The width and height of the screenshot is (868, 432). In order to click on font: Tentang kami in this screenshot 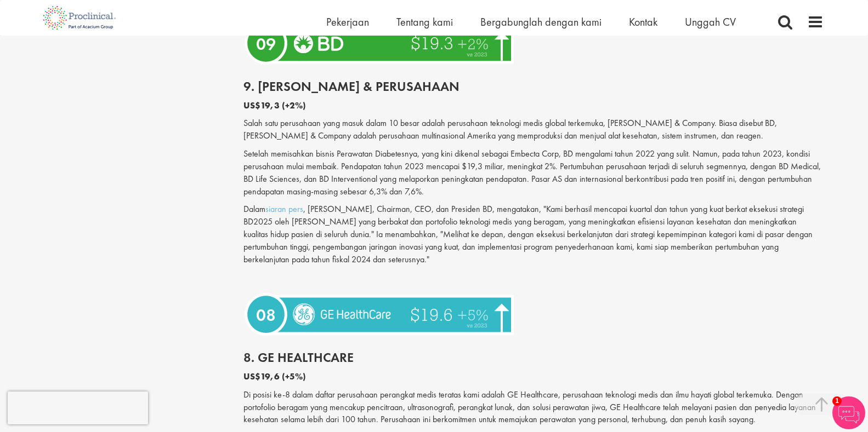, I will do `click(424, 22)`.